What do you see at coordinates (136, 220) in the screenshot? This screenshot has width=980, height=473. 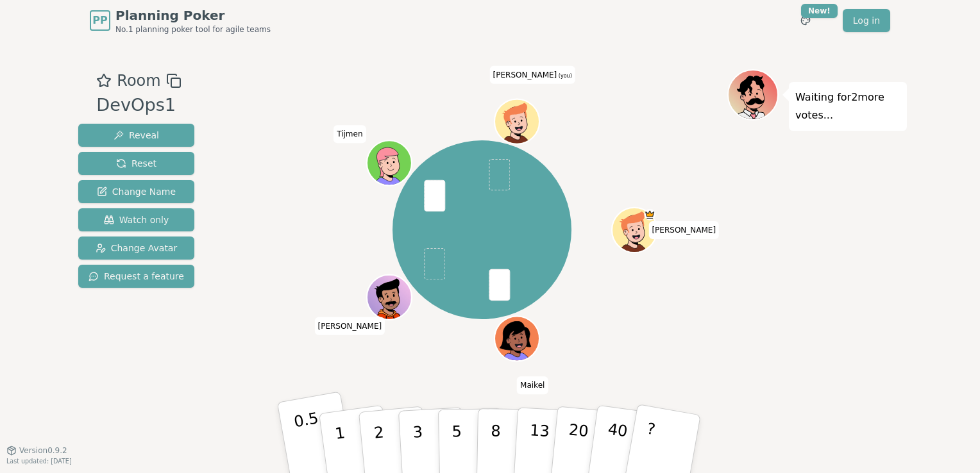 I see `span: Watch only` at bounding box center [136, 220].